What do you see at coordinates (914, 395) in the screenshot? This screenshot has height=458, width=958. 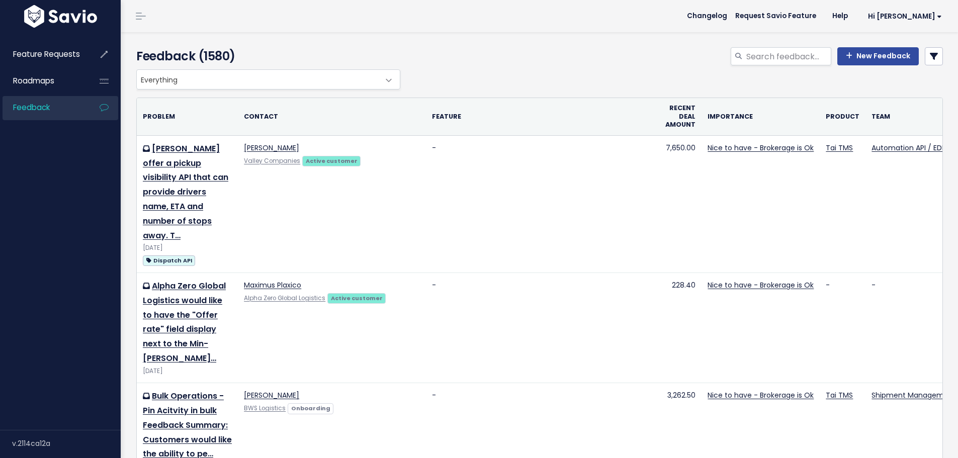 I see `a: Shipment Management` at bounding box center [914, 395].